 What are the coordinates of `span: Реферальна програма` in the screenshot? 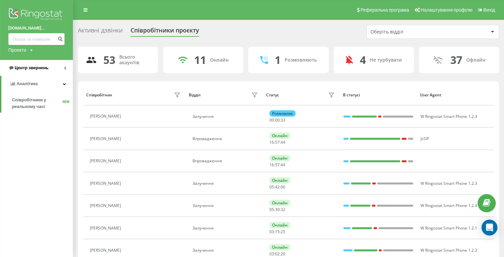 It's located at (385, 10).